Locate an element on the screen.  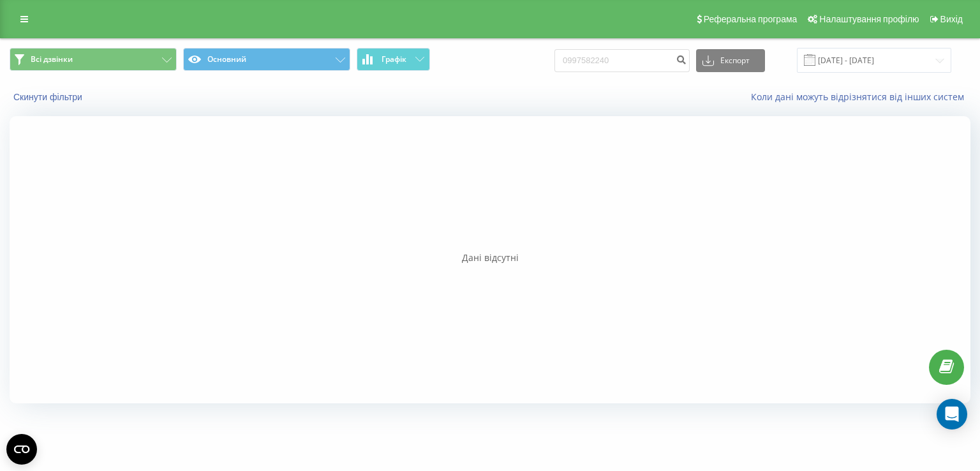
span: Всі дзвінки is located at coordinates (52, 59).